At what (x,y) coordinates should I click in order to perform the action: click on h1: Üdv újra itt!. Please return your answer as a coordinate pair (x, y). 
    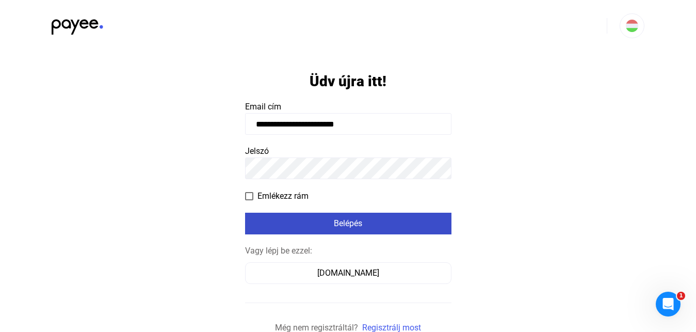
    Looking at the image, I should click on (348, 81).